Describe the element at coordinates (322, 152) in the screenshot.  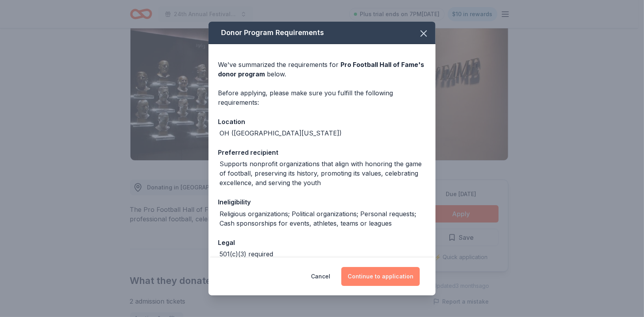
I see `div: Preferred recipient` at that location.